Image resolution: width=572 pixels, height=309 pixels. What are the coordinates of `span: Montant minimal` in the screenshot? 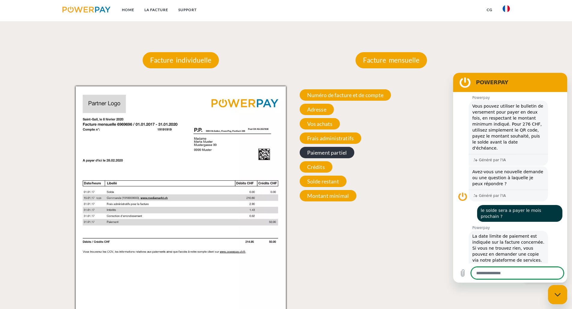 It's located at (328, 196).